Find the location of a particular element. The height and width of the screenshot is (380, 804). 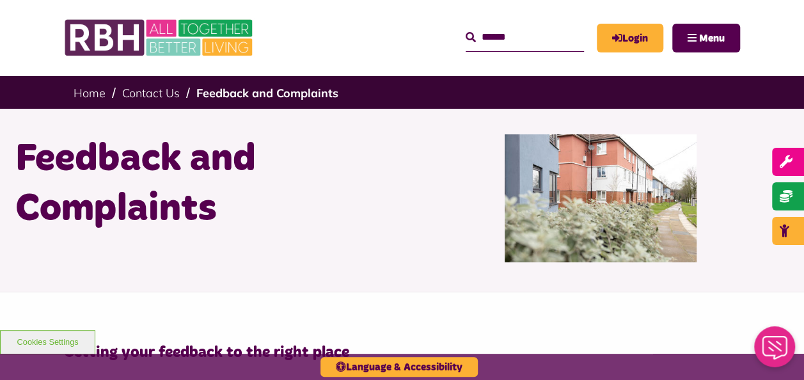

img: RBH is located at coordinates (160, 38).